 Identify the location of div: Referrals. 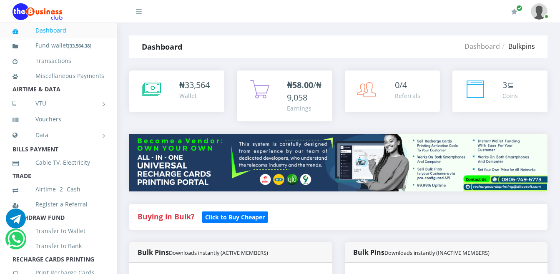
(407, 95).